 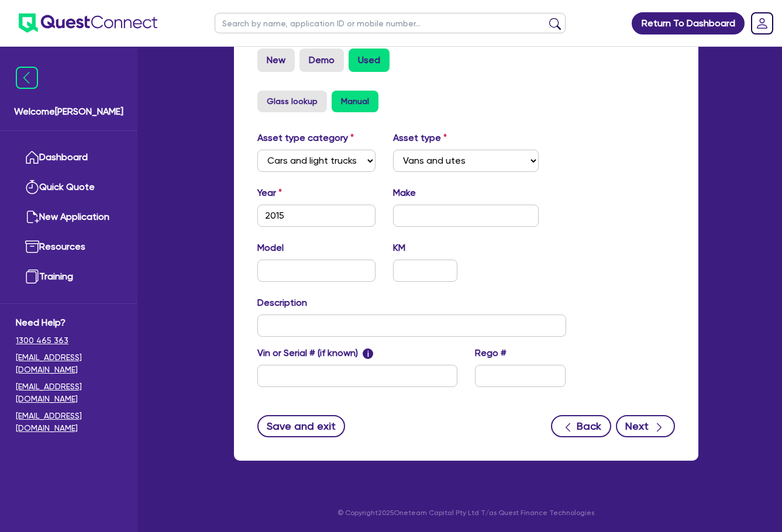 I want to click on a: Training, so click(x=69, y=276).